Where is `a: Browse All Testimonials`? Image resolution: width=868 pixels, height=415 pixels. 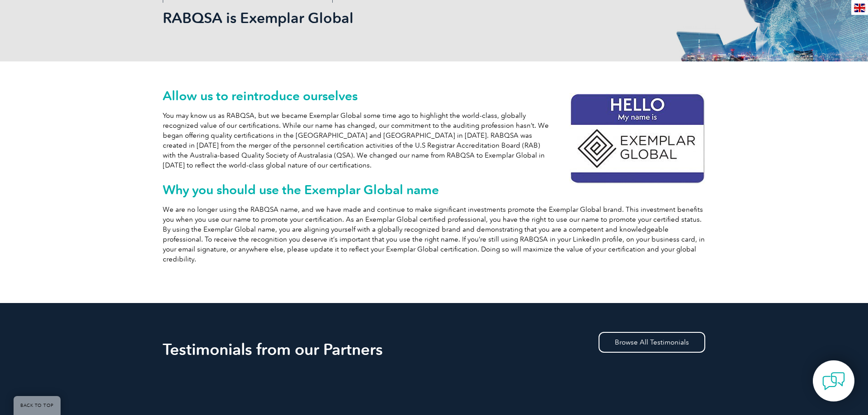 a: Browse All Testimonials is located at coordinates (652, 343).